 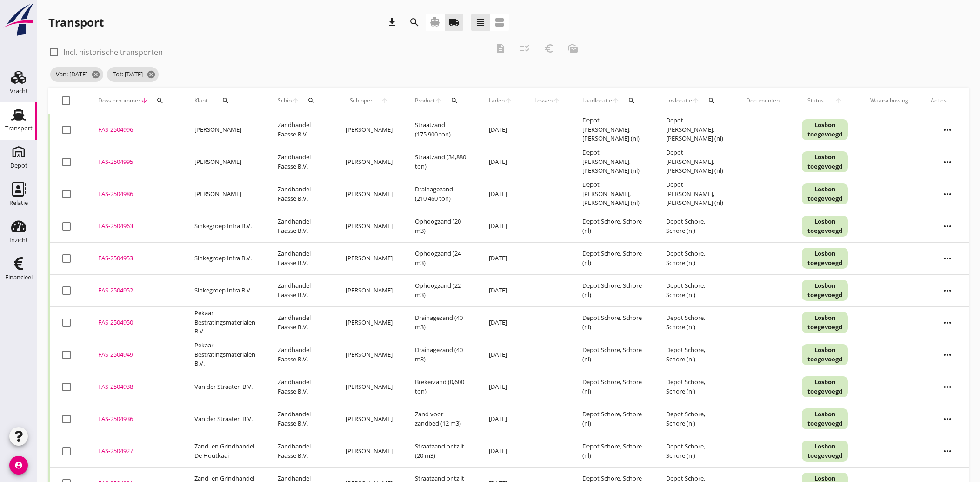 What do you see at coordinates (76, 23) in the screenshot?
I see `div: Transport` at bounding box center [76, 23].